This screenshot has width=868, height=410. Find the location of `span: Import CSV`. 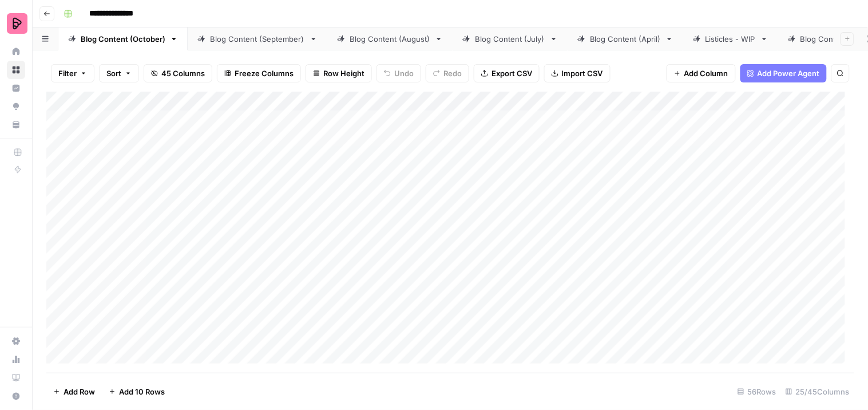

span: Import CSV is located at coordinates (583, 73).